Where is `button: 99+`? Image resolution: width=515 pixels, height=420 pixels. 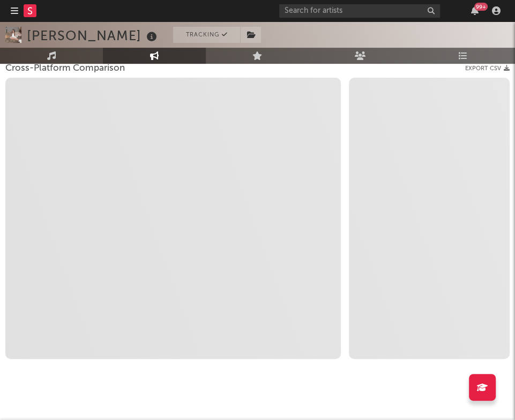 button: 99+ is located at coordinates (475, 11).